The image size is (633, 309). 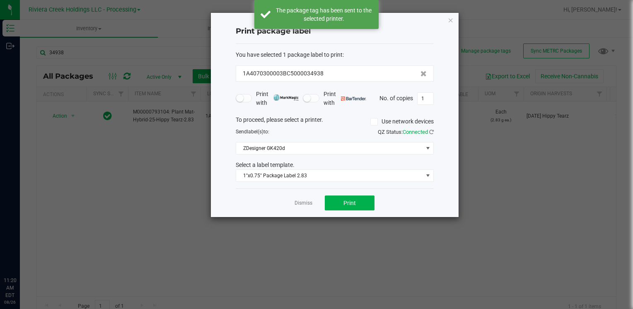 What do you see at coordinates (286, 97) in the screenshot?
I see `img: mark_magic_cybra.png` at bounding box center [286, 97].